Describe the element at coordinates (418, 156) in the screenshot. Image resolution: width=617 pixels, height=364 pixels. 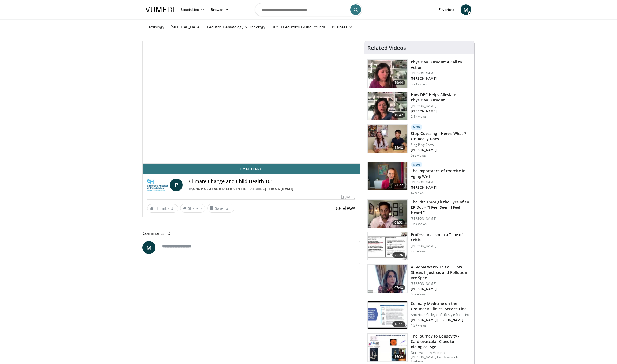
I see `p: 982 views` at that location.